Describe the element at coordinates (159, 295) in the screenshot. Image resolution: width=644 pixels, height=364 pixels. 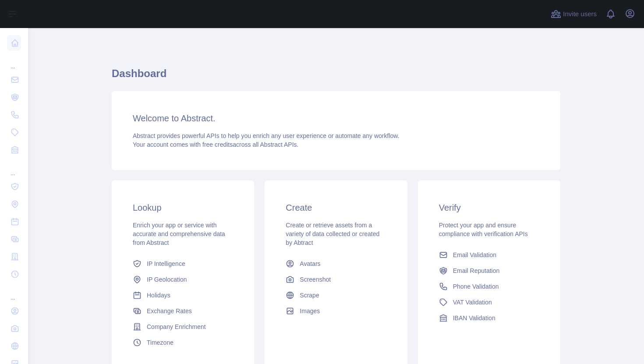
I see `span: Holidays` at that location.